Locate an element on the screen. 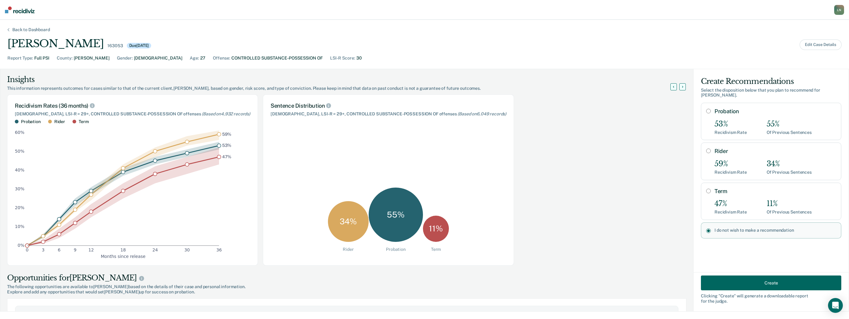 The image size is (849, 319). div: Report Type : is located at coordinates (20, 58).